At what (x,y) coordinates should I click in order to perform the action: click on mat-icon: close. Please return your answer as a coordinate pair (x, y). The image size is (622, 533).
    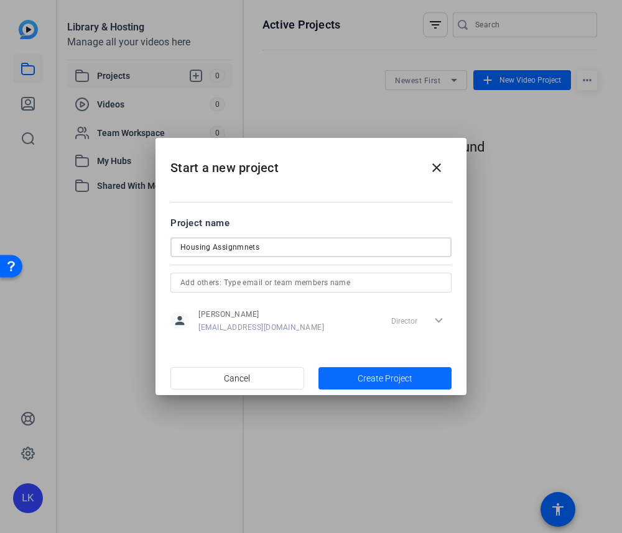
    Looking at the image, I should click on (436, 168).